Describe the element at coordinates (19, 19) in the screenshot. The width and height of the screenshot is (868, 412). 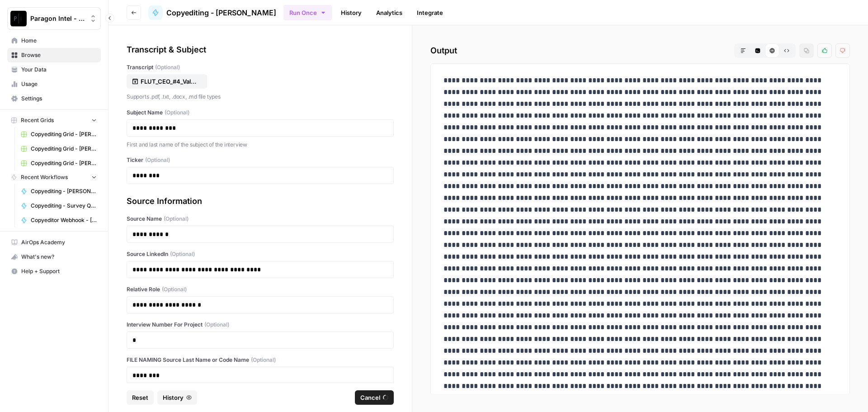
I see `img: Paragon Intel - Copyediting Logo` at that location.